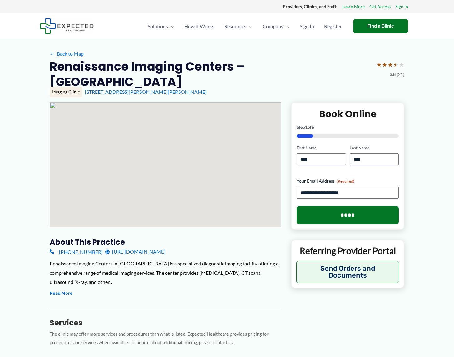  I want to click on button: Read More, so click(61, 293).